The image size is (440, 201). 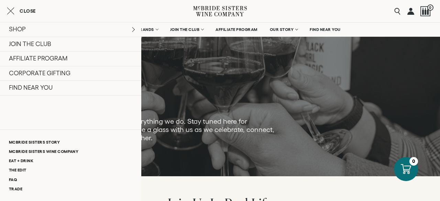 What do you see at coordinates (431, 8) in the screenshot?
I see `span: 0` at bounding box center [431, 8].